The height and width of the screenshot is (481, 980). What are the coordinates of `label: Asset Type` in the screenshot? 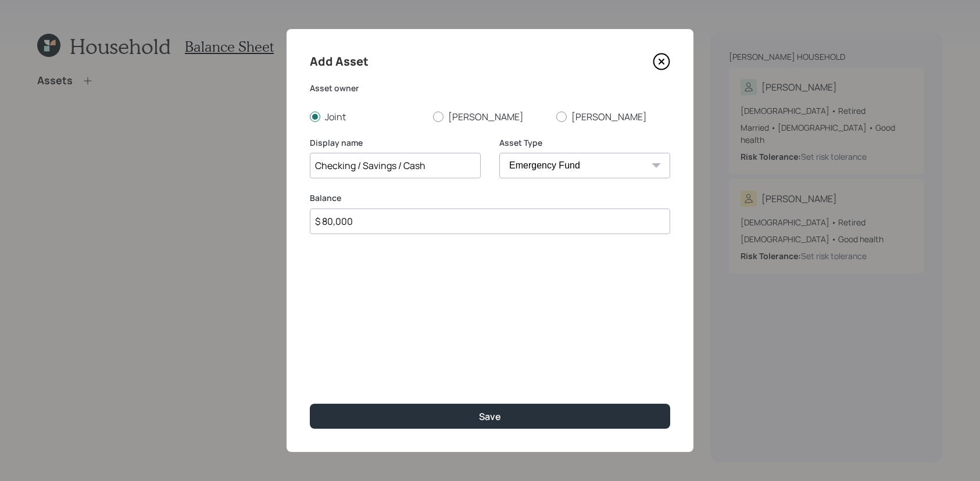 It's located at (585, 143).